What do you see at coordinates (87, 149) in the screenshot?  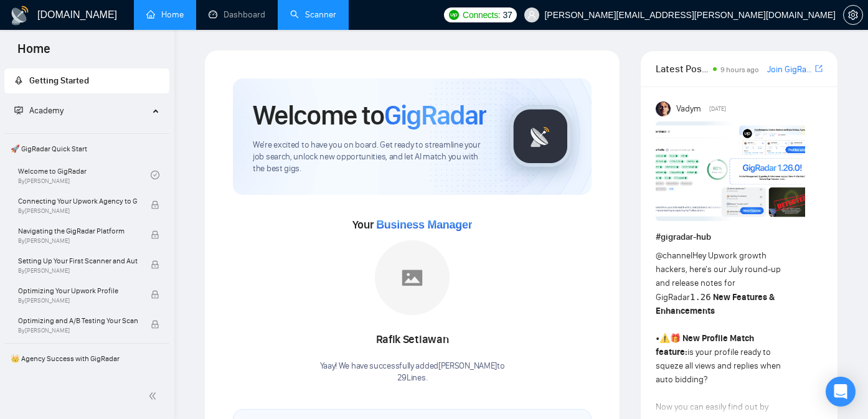 I see `span: 🚀 GigRadar Quick Start` at bounding box center [87, 149].